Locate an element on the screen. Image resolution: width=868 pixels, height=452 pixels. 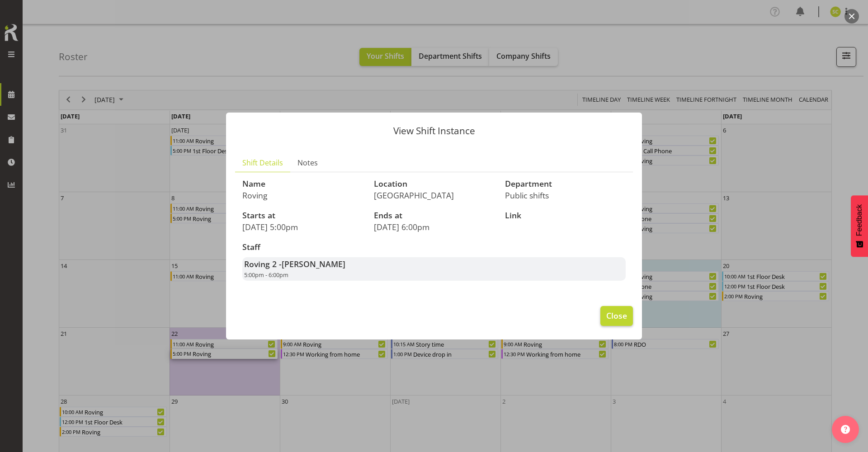
h3: Ends at is located at coordinates (434, 215).